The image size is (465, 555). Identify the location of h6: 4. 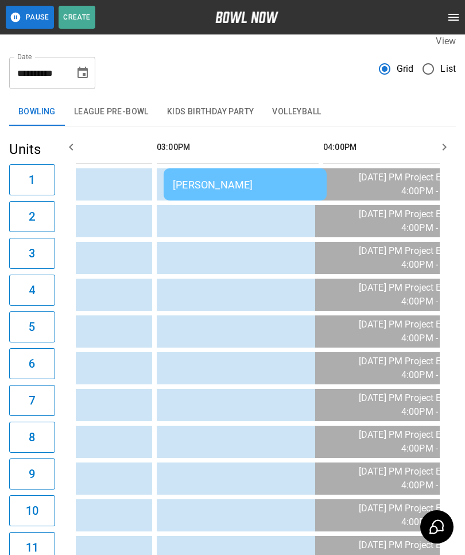
(32, 290).